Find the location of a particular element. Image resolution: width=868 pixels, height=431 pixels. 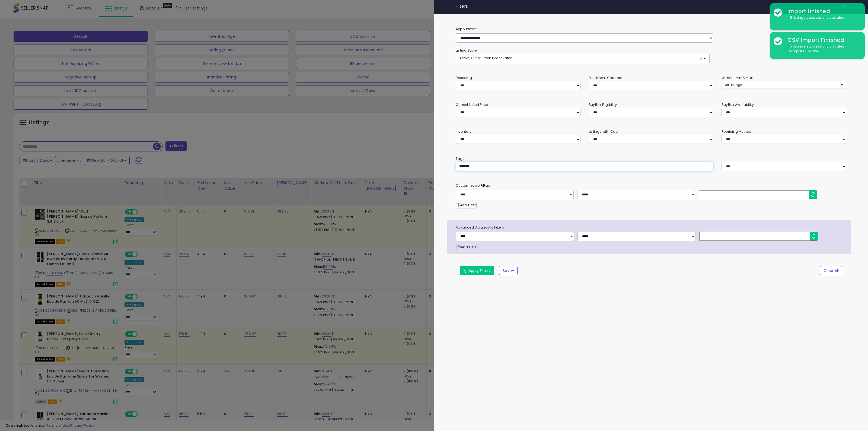

button: Clear All is located at coordinates (831, 270).